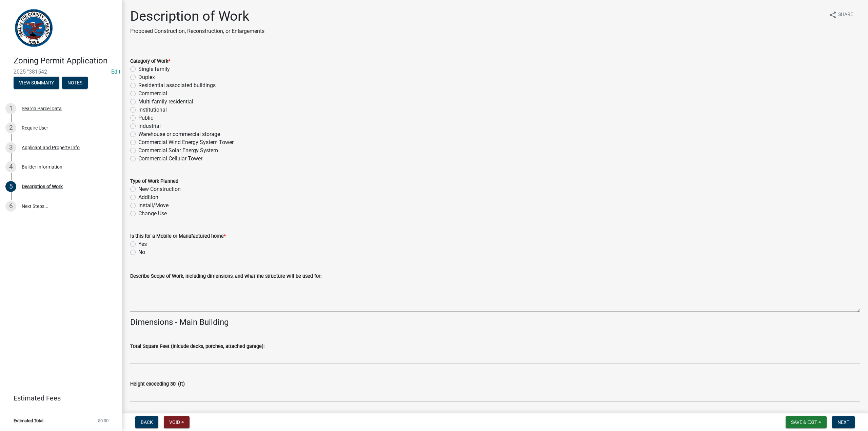  I want to click on h4: Dimensions - Main Building, so click(495, 322).